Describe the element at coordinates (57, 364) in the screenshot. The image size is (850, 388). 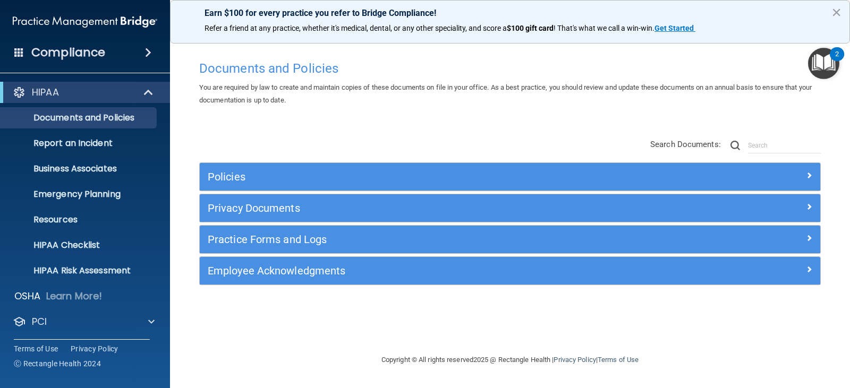
I see `span: Ⓒ Rectangle Health 2024` at that location.